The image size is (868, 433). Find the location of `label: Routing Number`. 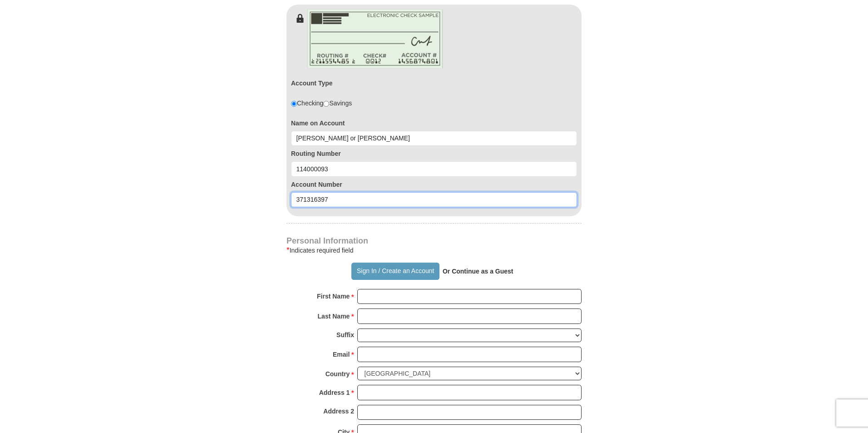

label: Routing Number is located at coordinates (434, 154).